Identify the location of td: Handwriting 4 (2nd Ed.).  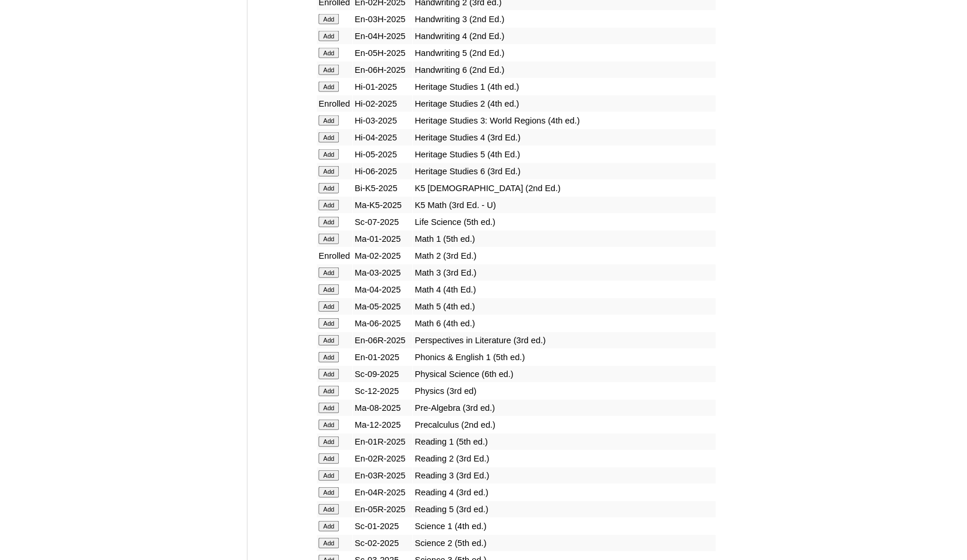
(564, 36).